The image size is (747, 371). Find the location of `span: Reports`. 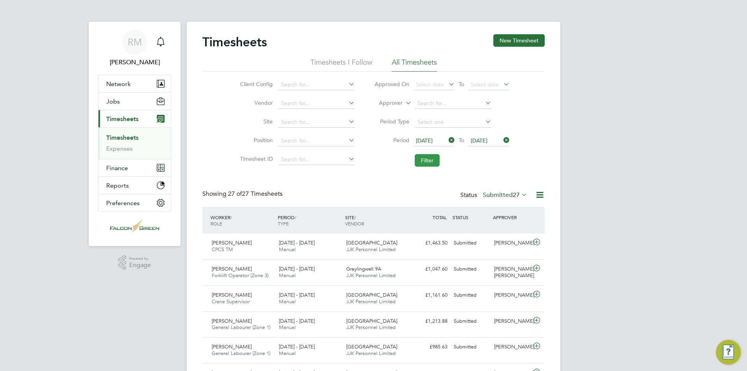

span: Reports is located at coordinates (117, 185).